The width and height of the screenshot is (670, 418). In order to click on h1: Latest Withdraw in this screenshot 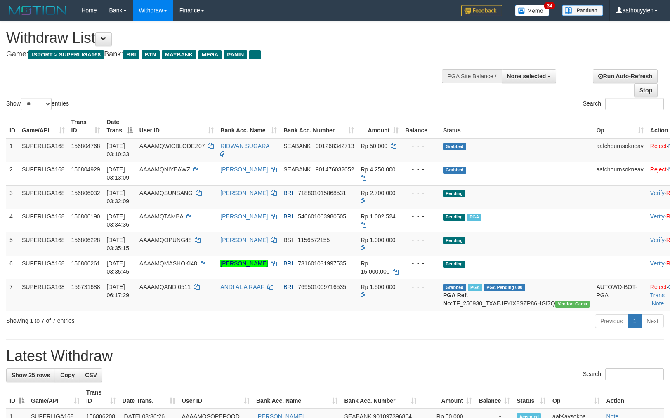, I will do `click(335, 357)`.